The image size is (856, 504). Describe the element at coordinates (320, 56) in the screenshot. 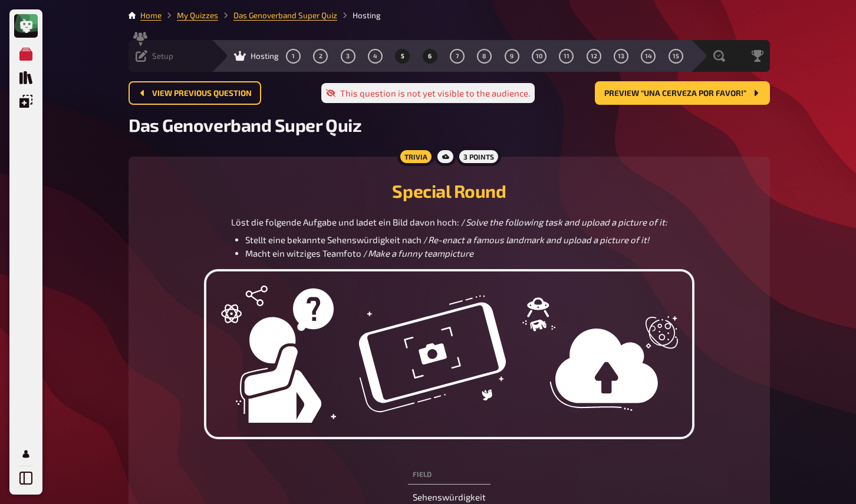

I see `span: 2` at that location.